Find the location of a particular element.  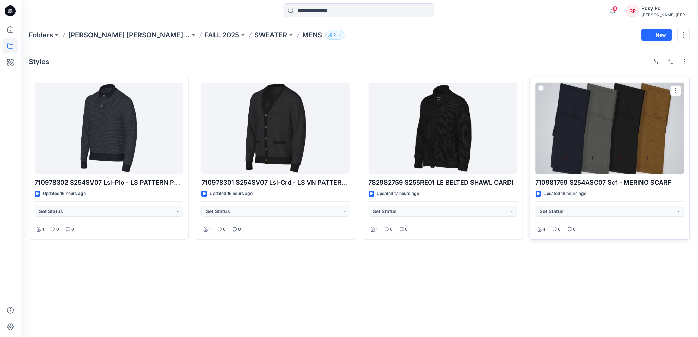

p: 2 is located at coordinates (335, 35).